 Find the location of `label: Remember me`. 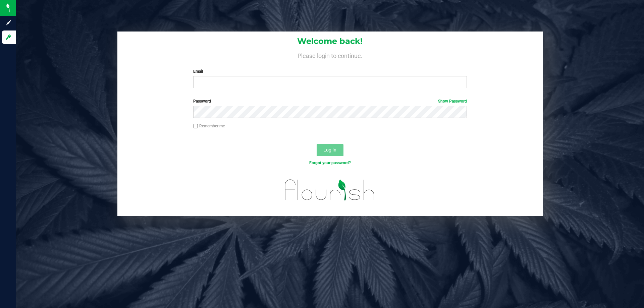

label: Remember me is located at coordinates (209, 126).